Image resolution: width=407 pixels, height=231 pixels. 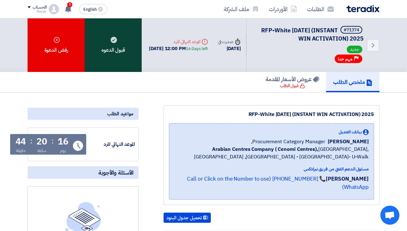 I want to click on div: Rayan, so click(x=37, y=11).